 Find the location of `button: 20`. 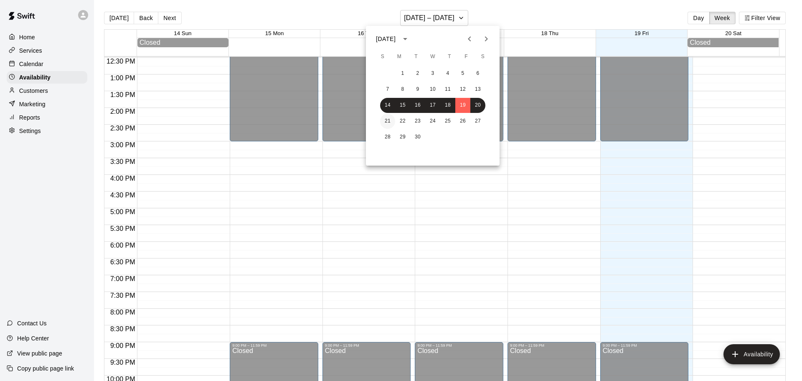

button: 20 is located at coordinates (478, 105).